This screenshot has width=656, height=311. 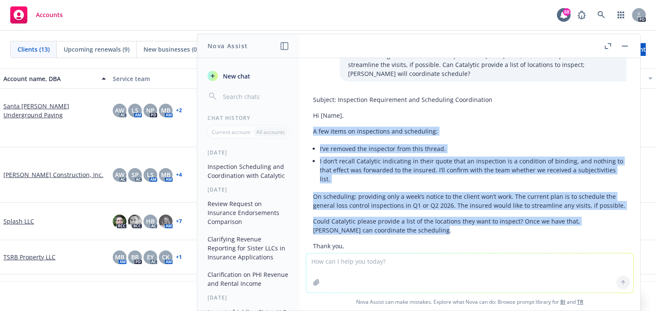 I want to click on a: + 2, so click(x=179, y=111).